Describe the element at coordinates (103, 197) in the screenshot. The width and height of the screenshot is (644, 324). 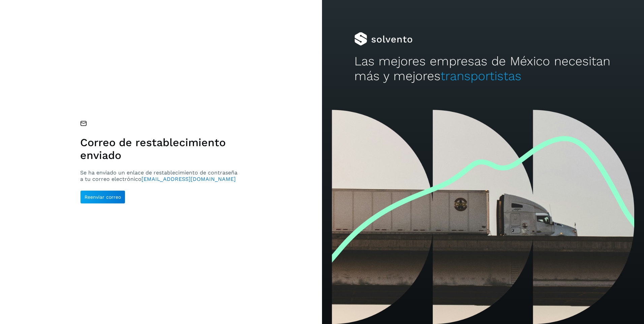
I see `button: Reenviar correo` at that location.